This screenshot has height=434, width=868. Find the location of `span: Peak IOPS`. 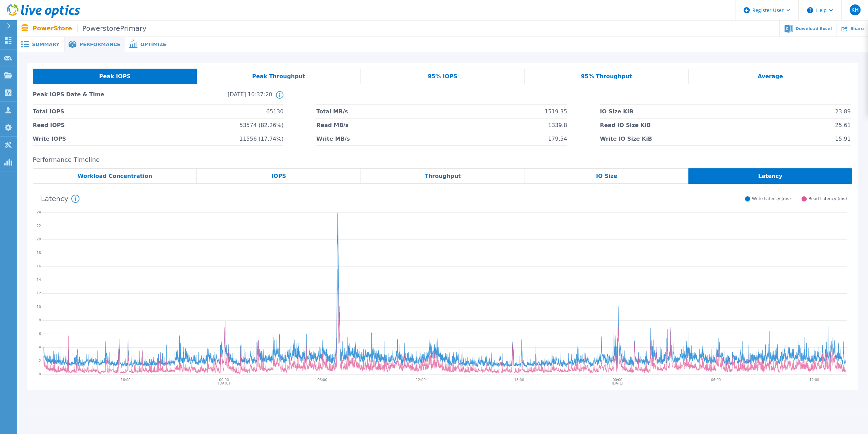

span: Peak IOPS is located at coordinates (114, 76).